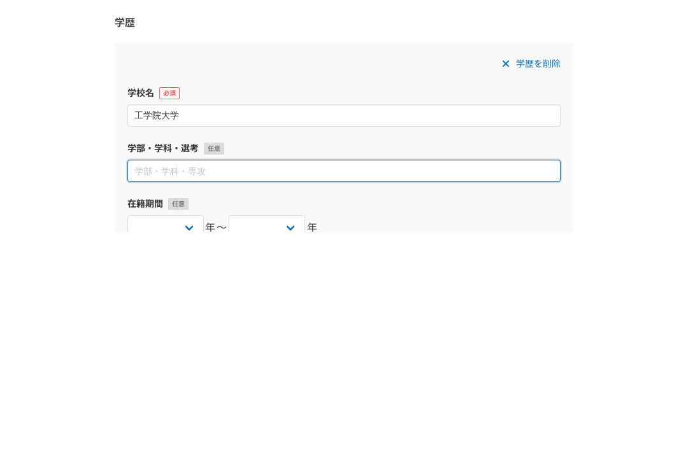 Image resolution: width=688 pixels, height=471 pixels. I want to click on span: 学歴を削除, so click(538, 304).